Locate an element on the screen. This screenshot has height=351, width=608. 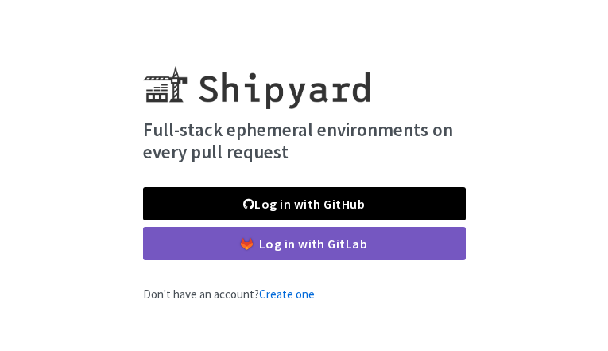
a: Log in with GitHub is located at coordinates (305, 204).